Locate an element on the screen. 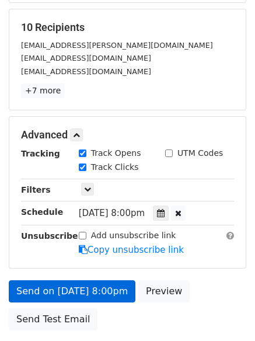 This screenshot has width=255, height=341. label: Track Clicks is located at coordinates (115, 167).